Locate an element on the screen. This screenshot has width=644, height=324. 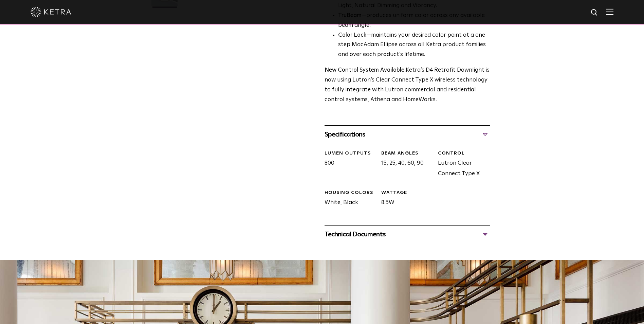
p: Ketra’s D4 Retrofit Downlight is now using Lutron’s Clear Connect Type X wireless technology to f... is located at coordinates (407, 85).